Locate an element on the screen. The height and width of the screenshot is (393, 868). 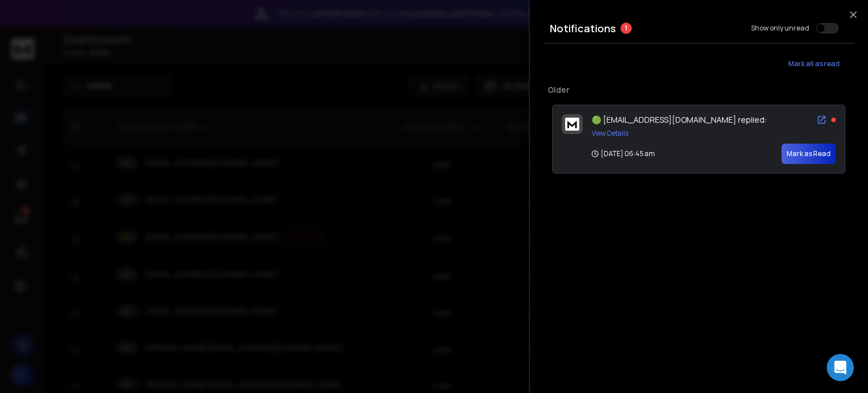
h3: Notifications is located at coordinates (582, 28).